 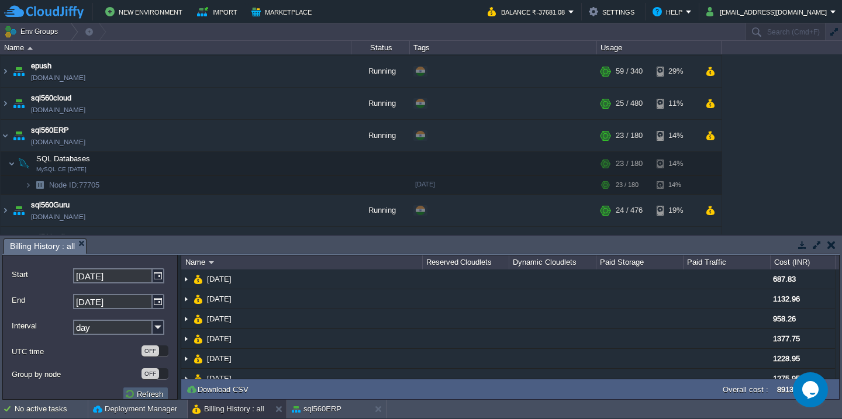 I want to click on div: Usage, so click(x=659, y=47).